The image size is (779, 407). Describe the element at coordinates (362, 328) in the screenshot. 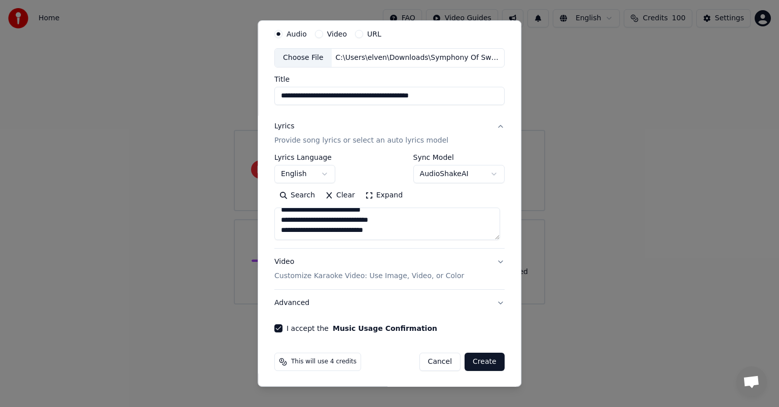

I see `label: I accept the` at that location.